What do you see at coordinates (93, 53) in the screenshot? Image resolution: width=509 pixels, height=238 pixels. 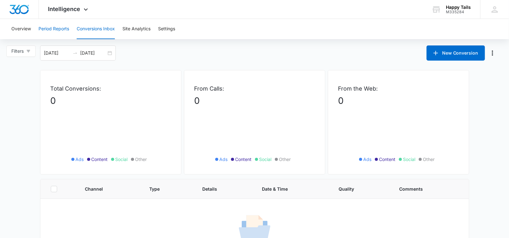 I see `input: End date` at bounding box center [93, 53].